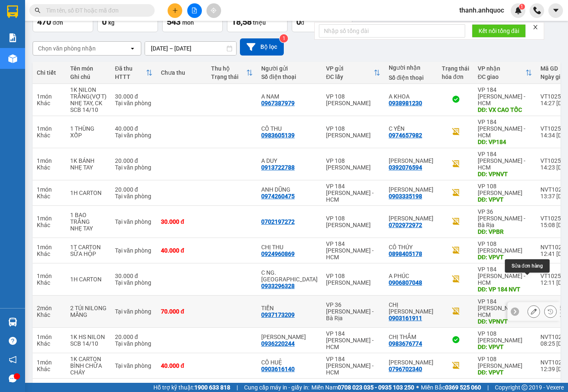  Describe the element at coordinates (134, 161) in the screenshot. I see `div: 20.000 đ` at that location.